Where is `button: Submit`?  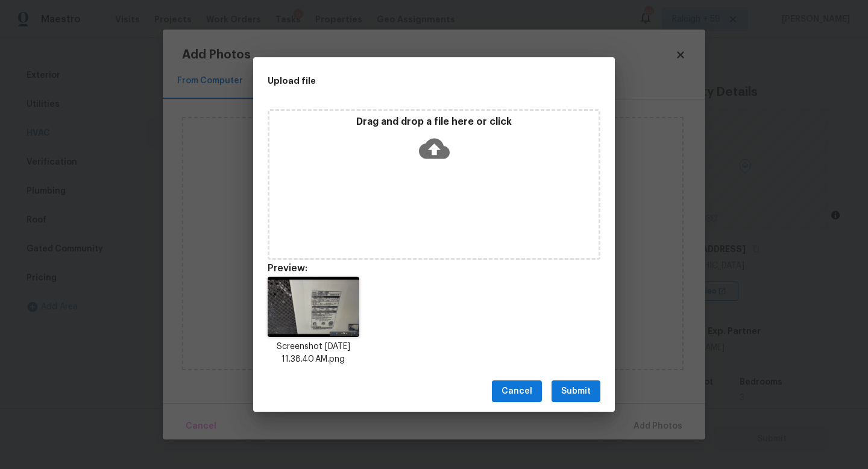
button: Submit is located at coordinates (576, 391).